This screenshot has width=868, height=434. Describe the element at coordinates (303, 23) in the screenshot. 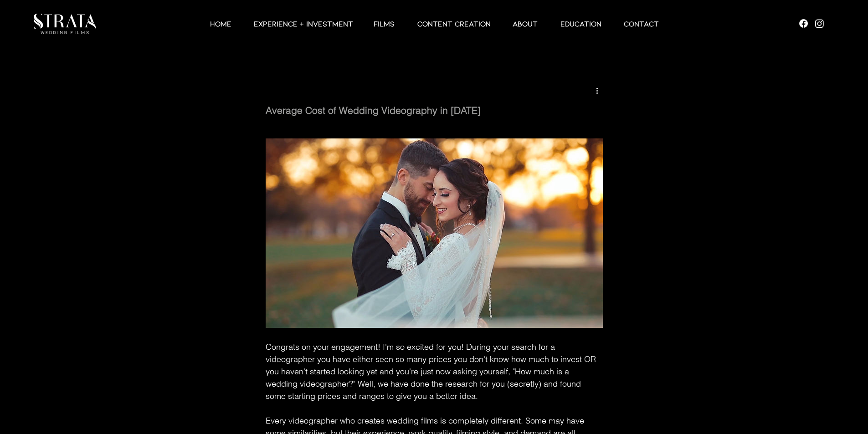

I see `p: EXPERIENCE + INVESTMENT` at that location.